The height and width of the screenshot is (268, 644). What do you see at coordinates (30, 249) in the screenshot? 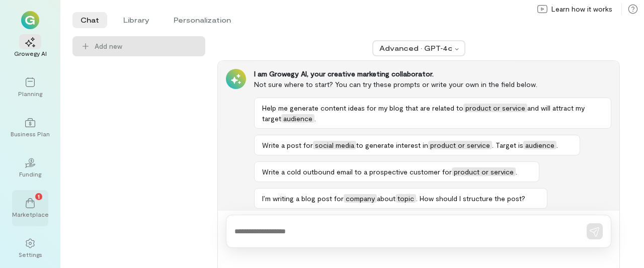
I see `a: Settings` at bounding box center [30, 249].